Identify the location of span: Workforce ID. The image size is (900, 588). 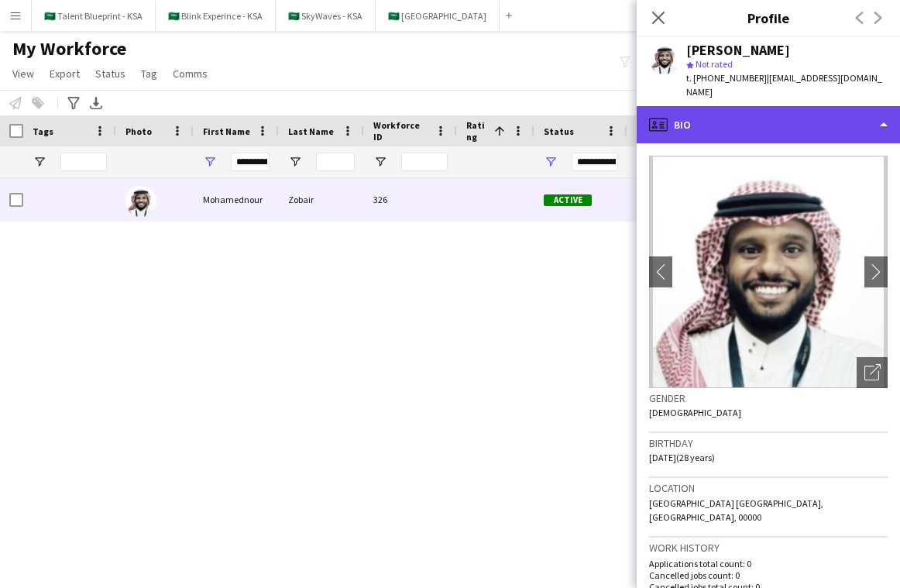
(401, 131).